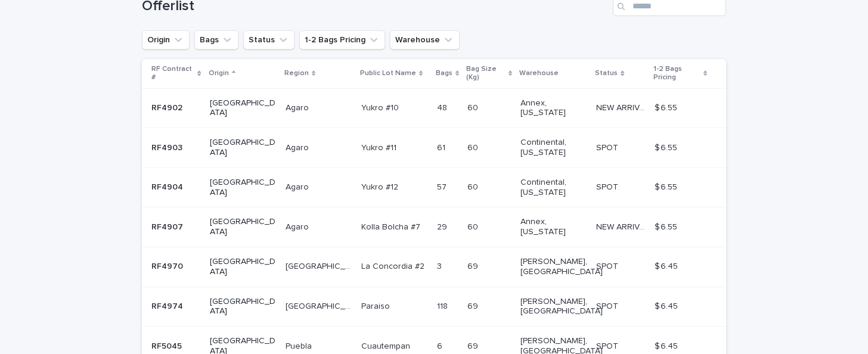 The height and width of the screenshot is (354, 868). What do you see at coordinates (167, 345) in the screenshot?
I see `p: RF5045` at bounding box center [167, 345].